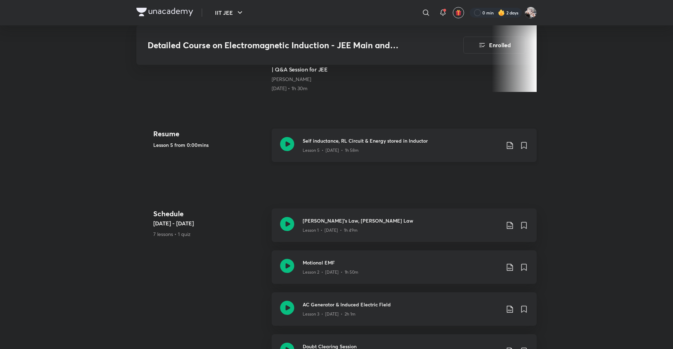 Image resolution: width=673 pixels, height=349 pixels. What do you see at coordinates (320, 88) in the screenshot?
I see `div: 31st May • 1h 30m` at bounding box center [320, 88].